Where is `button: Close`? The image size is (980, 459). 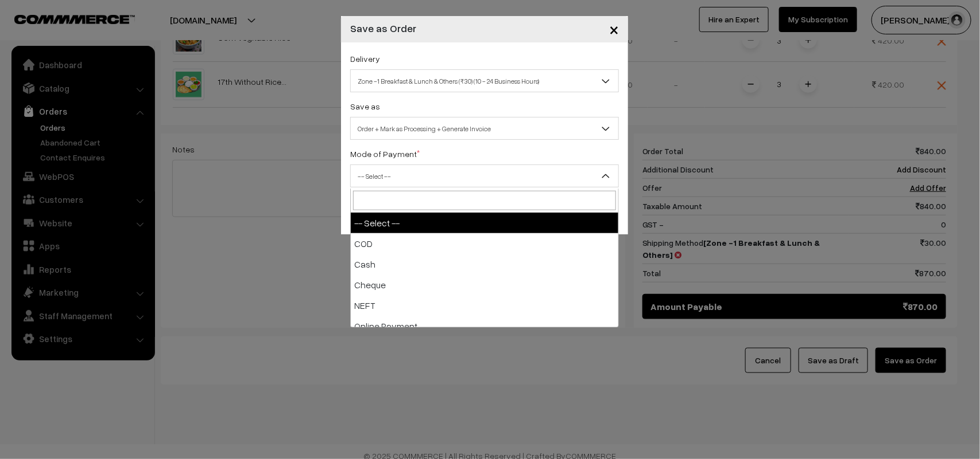
button: Close is located at coordinates (614, 29).